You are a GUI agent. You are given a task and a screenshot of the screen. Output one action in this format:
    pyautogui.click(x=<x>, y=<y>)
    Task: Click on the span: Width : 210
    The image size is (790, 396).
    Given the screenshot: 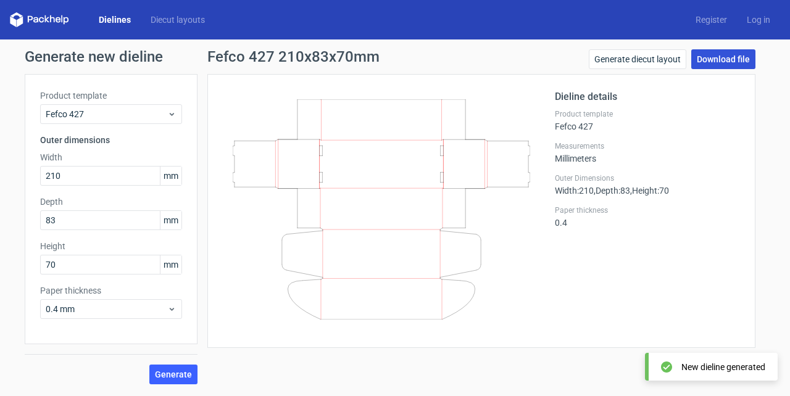 What is the action you would take?
    pyautogui.click(x=574, y=191)
    